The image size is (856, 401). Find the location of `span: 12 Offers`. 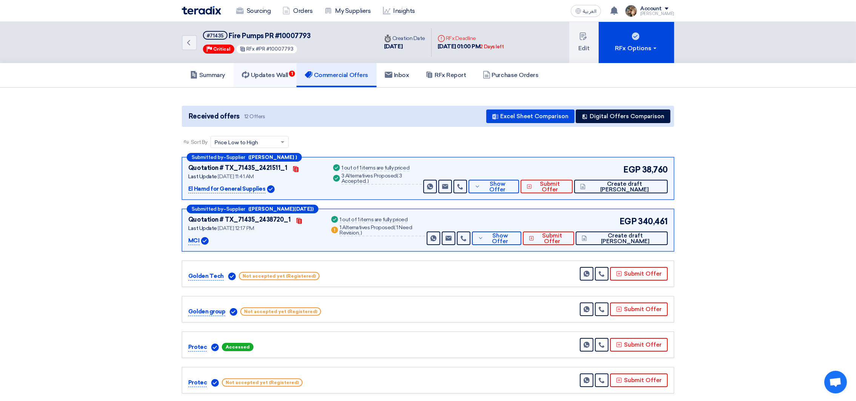

span: 12 Offers is located at coordinates (255, 116).